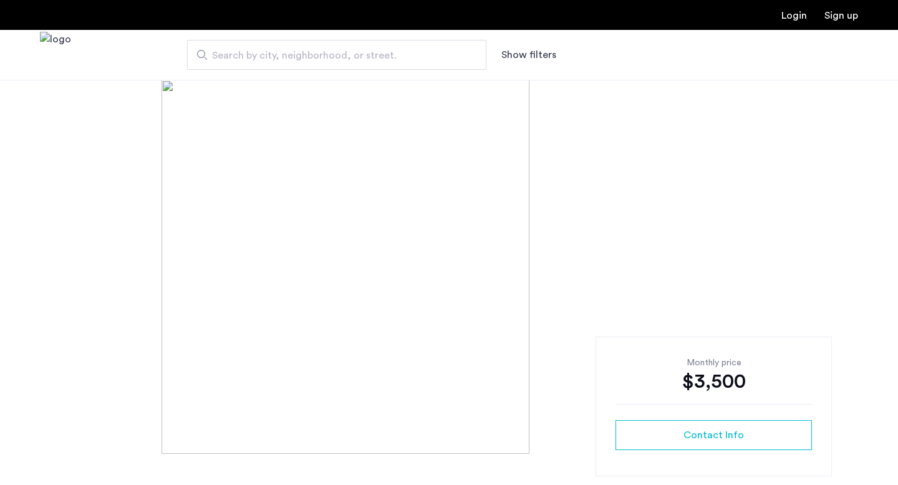  Describe the element at coordinates (337, 55) in the screenshot. I see `input: Apartment Search` at that location.